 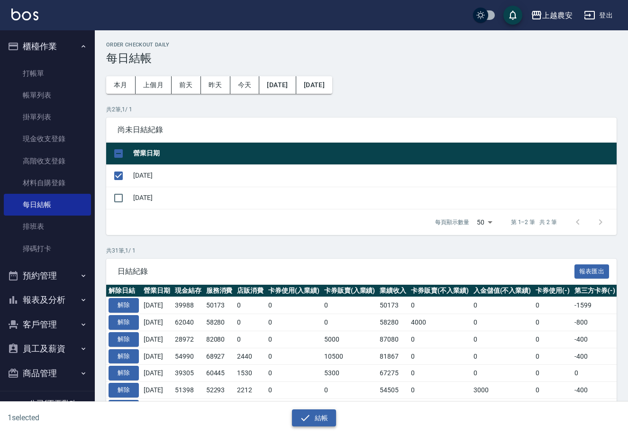 I want to click on td: 28972, so click(x=188, y=339).